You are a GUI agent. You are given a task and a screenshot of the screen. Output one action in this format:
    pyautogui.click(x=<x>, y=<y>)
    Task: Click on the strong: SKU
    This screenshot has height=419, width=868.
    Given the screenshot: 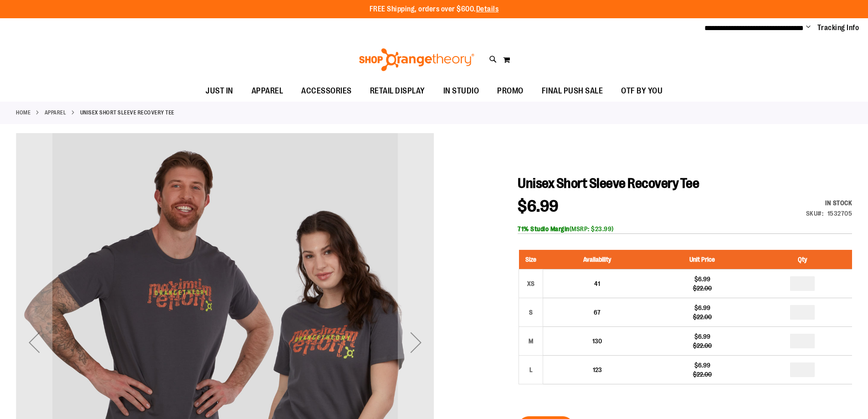 What is the action you would take?
    pyautogui.click(x=815, y=214)
    